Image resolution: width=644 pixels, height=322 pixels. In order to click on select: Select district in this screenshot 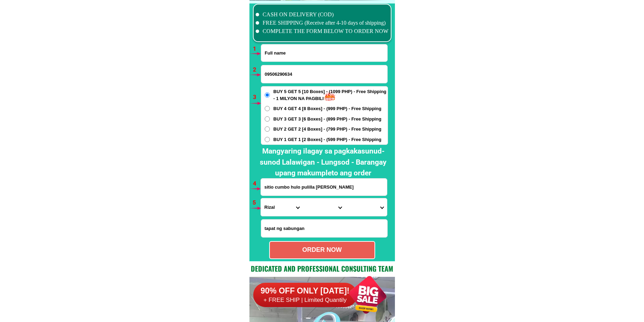, I will do `click(323, 207)`.